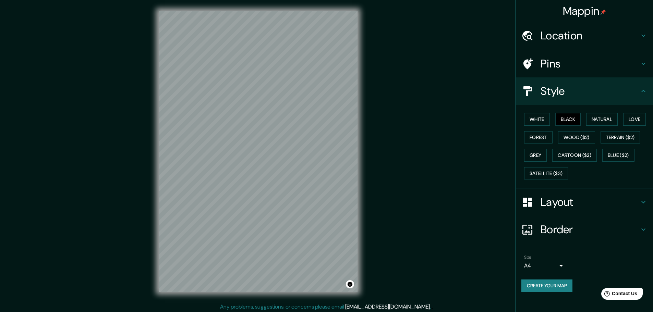  What do you see at coordinates (620, 137) in the screenshot?
I see `button: Terrain ($2)` at bounding box center [620, 137].